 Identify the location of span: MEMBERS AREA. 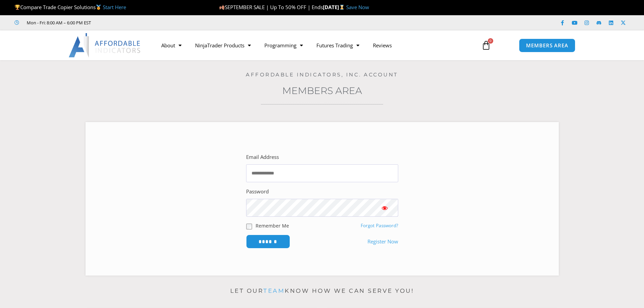
(547, 45).